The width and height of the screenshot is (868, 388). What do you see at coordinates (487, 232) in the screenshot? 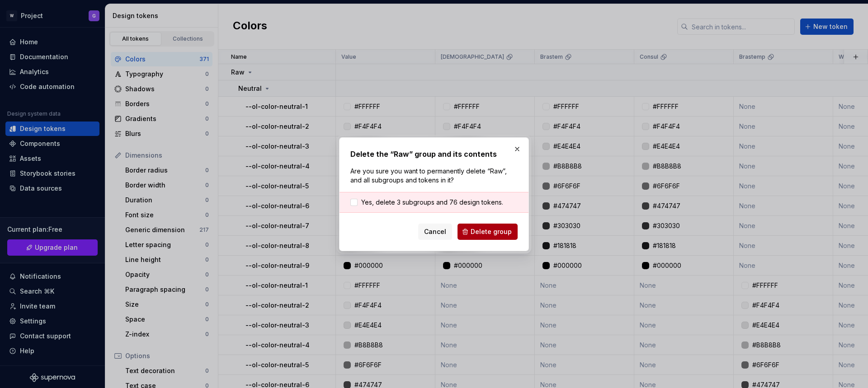
I see `button: Delete group` at bounding box center [487, 232].